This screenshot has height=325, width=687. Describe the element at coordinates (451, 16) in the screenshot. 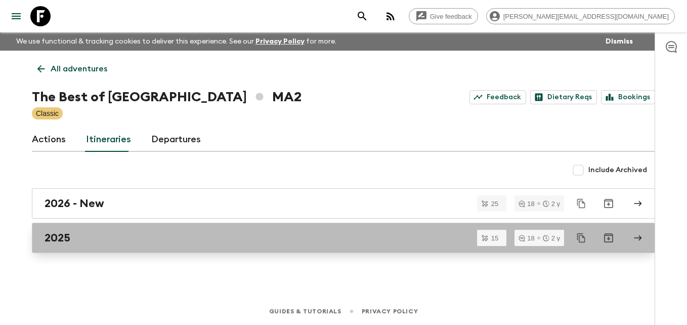

I see `span: Give feedback` at that location.